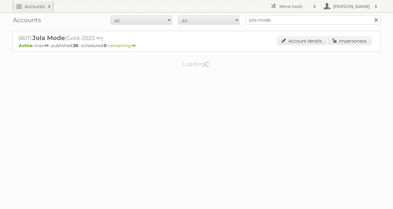 The image size is (393, 209). I want to click on p: max: - published: - scheduled: -, so click(197, 45).